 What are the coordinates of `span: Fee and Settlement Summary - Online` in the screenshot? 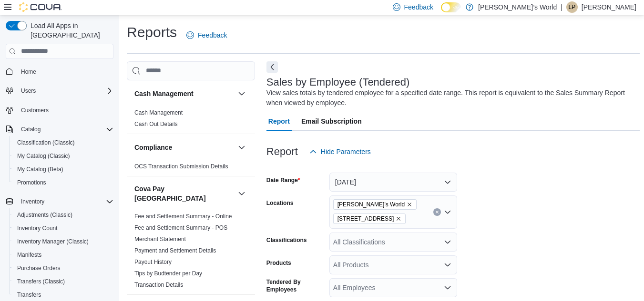 It's located at (183, 216).